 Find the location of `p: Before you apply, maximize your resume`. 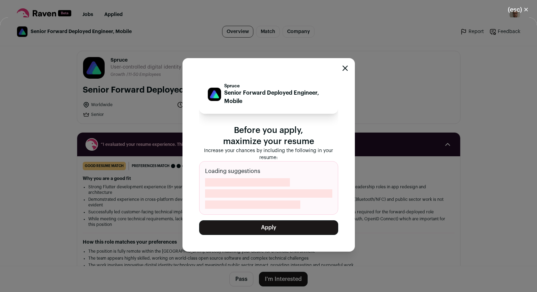

p: Before you apply, maximize your resume is located at coordinates (269, 136).